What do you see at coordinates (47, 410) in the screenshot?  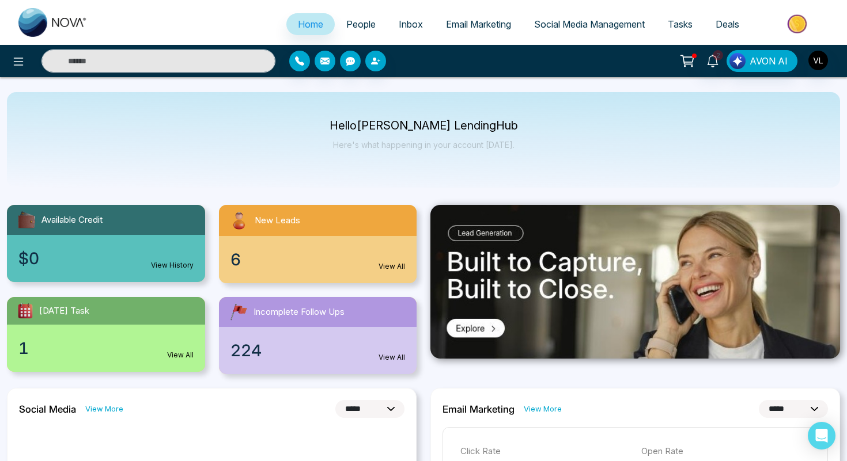 I see `h2: Social Media` at bounding box center [47, 410].